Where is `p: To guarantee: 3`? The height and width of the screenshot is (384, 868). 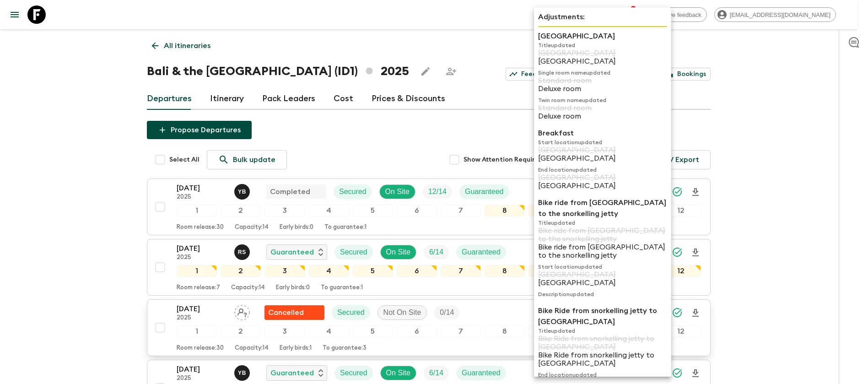 p: To guarantee: 3 is located at coordinates (344, 348).